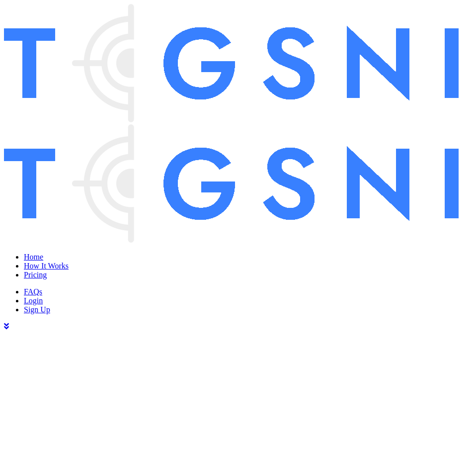 The image size is (476, 453). I want to click on div: Pricing, so click(248, 275).